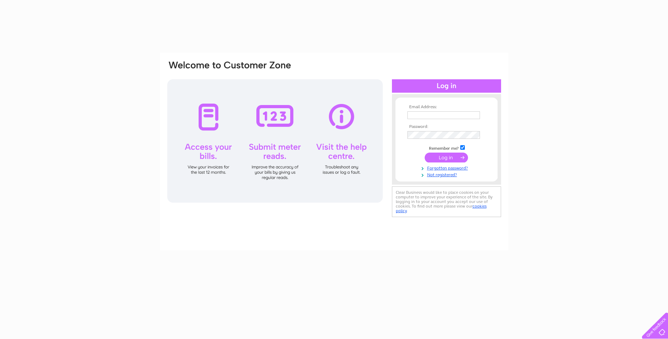 The image size is (668, 339). Describe the element at coordinates (447, 167) in the screenshot. I see `a: Forgotten password?` at that location.